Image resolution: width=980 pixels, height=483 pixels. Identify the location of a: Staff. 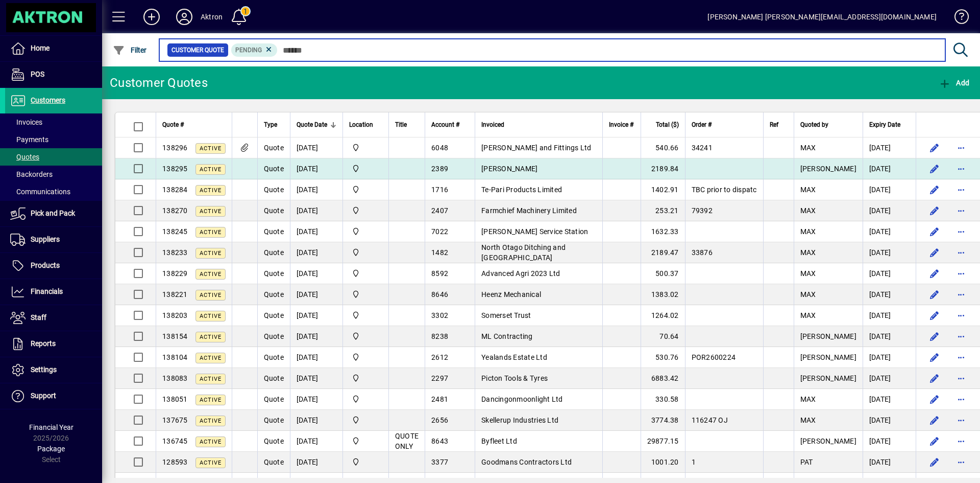
(54, 318).